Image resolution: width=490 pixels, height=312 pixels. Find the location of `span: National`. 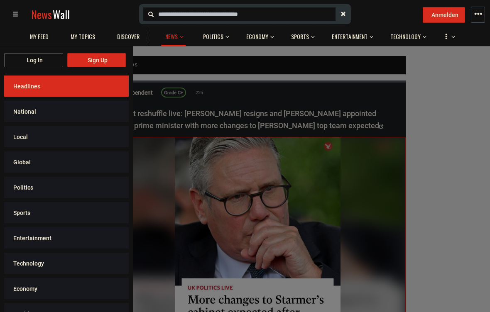

span: National is located at coordinates (24, 112).